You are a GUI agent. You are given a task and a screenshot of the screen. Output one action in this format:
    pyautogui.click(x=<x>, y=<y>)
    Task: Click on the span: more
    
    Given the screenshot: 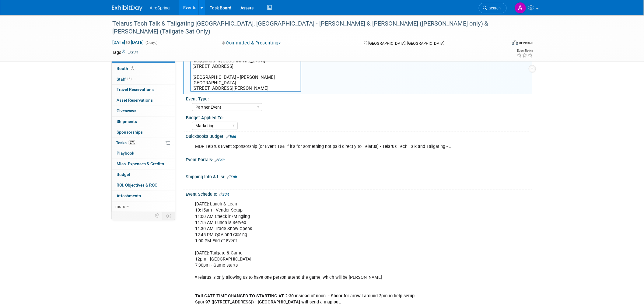 What is the action you would take?
    pyautogui.click(x=120, y=206)
    